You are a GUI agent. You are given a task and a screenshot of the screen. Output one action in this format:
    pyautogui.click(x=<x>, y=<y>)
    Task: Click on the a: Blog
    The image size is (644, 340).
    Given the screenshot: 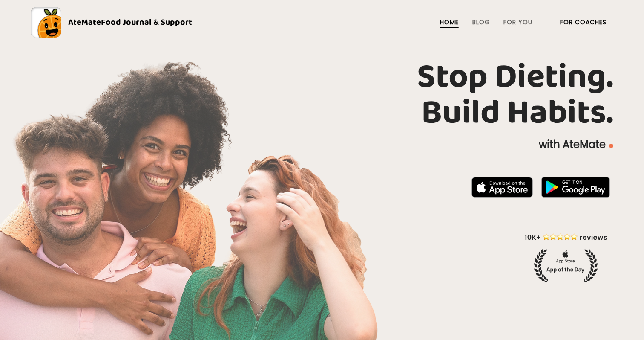 What is the action you would take?
    pyautogui.click(x=481, y=22)
    